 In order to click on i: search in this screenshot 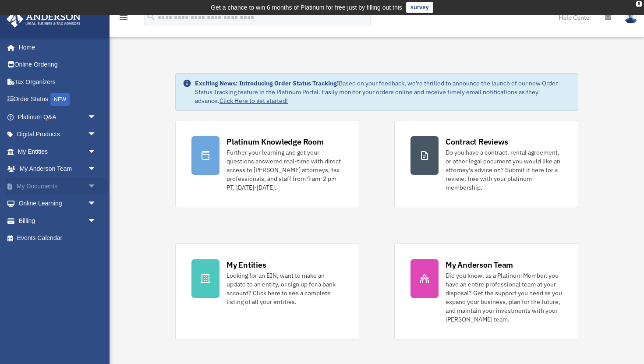, I will do `click(151, 16)`.